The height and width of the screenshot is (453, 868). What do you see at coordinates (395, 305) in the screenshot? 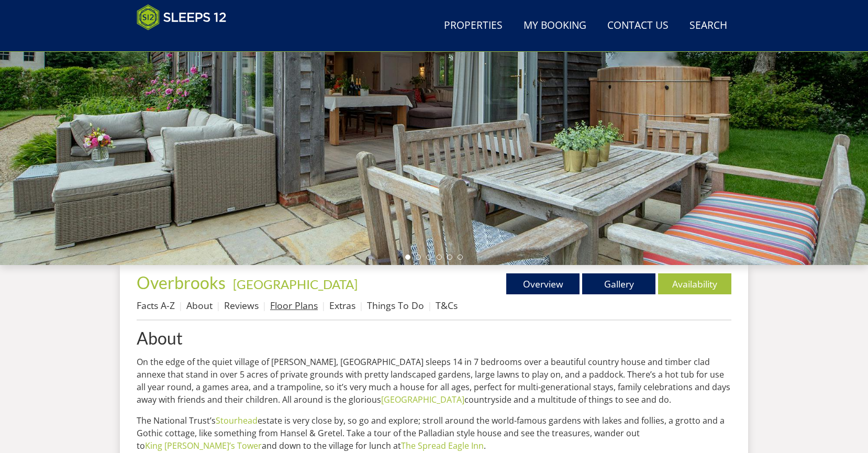
I see `a: Things To Do` at bounding box center [395, 305].